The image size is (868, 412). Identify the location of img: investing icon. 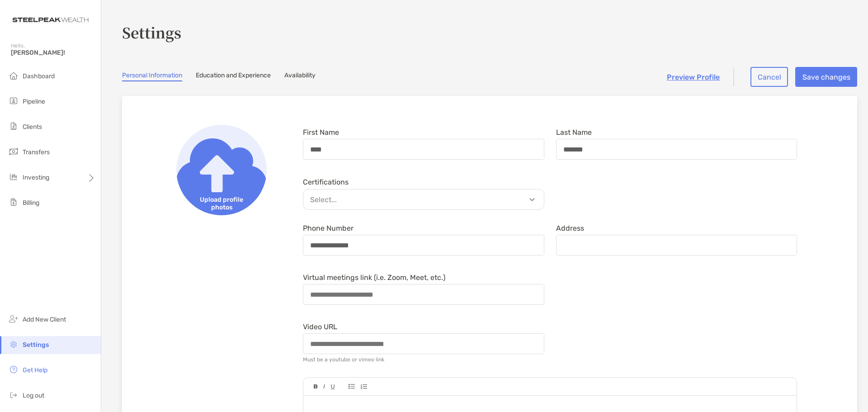
(14, 177).